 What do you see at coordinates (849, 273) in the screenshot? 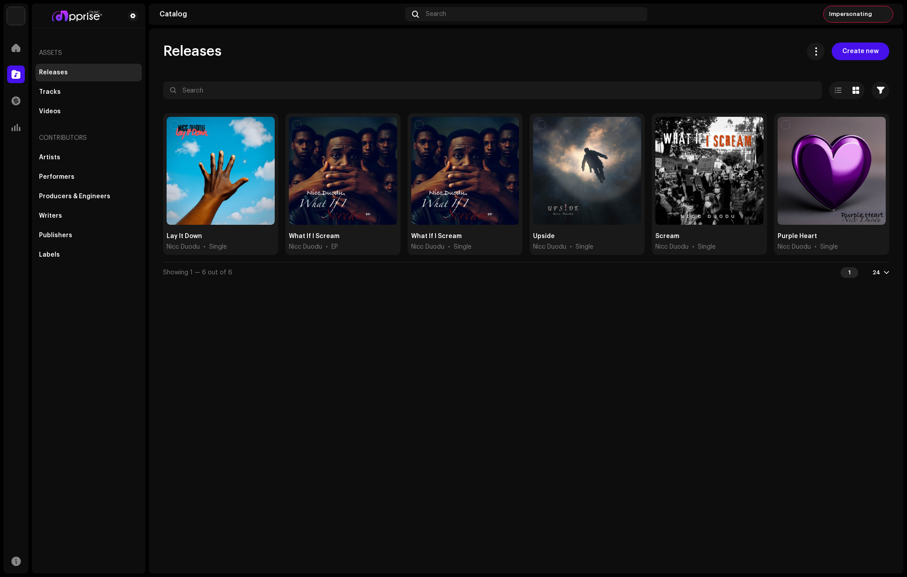
I see `div: 1` at bounding box center [849, 273].